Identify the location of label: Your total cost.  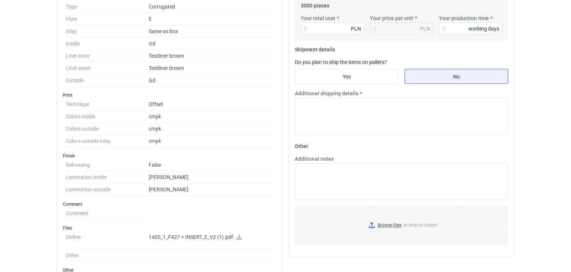
(318, 18).